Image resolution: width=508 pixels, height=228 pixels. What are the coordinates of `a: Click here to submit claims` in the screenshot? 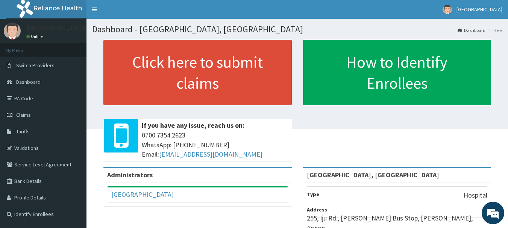 It's located at (198, 73).